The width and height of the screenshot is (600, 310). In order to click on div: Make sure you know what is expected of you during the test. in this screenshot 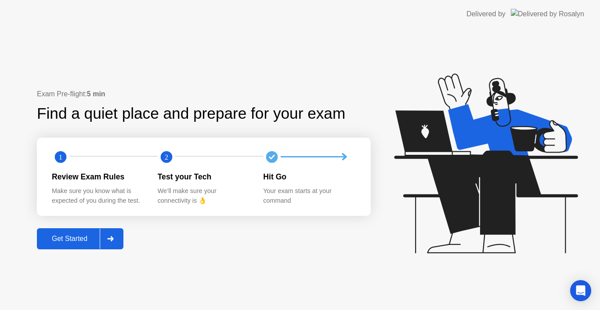, I will do `click(98, 196)`.